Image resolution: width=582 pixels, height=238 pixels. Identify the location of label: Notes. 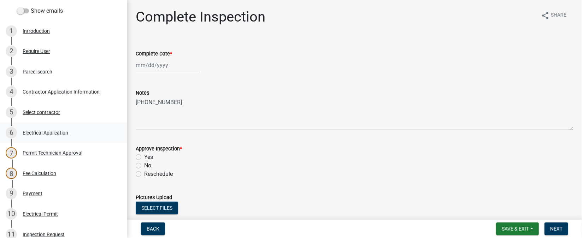
(142, 93).